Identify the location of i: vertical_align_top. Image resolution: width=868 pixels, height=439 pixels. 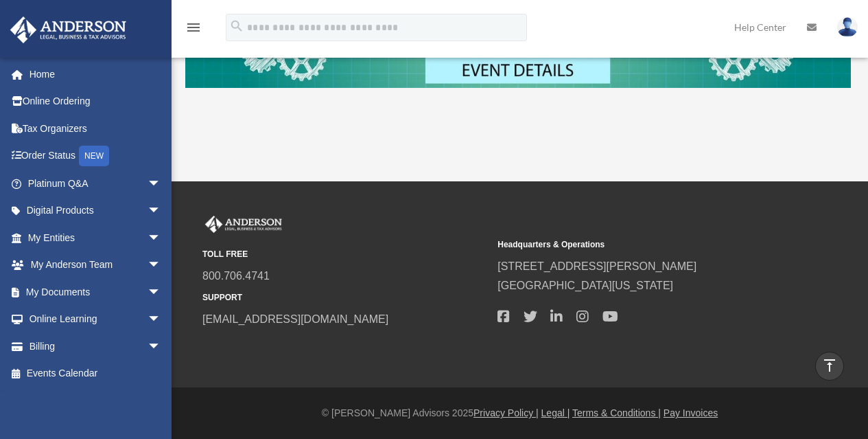
(830, 366).